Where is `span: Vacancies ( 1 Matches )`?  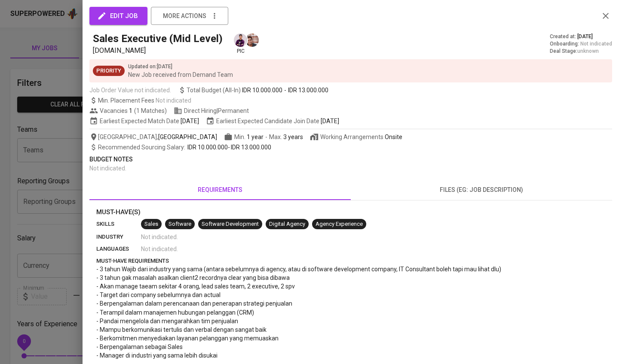 span: Vacancies ( 1 Matches ) is located at coordinates (128, 111).